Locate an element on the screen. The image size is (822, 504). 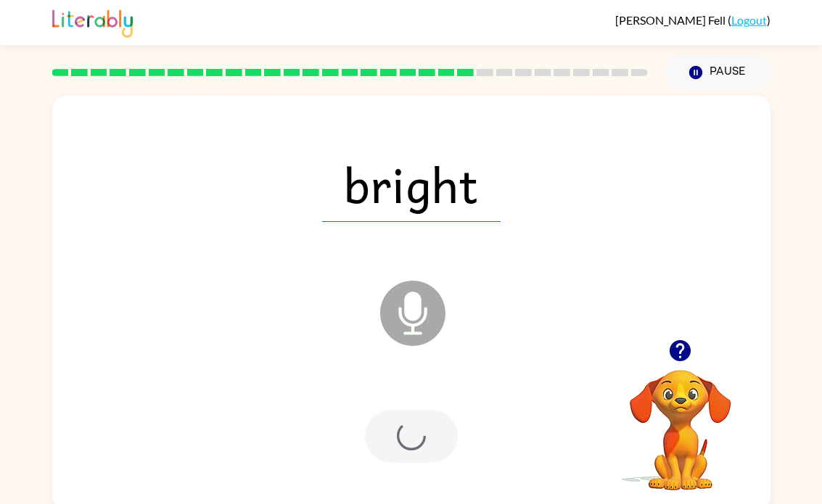
button: Pause is located at coordinates (717, 72).